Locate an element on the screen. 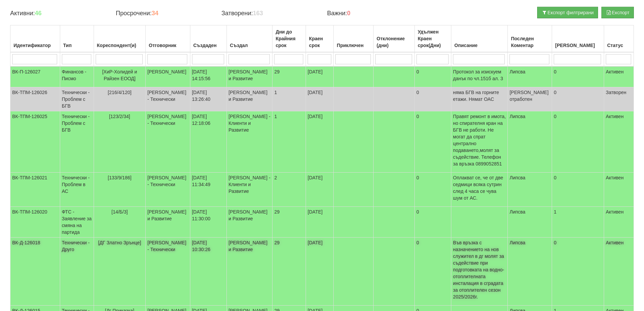 The width and height of the screenshot is (644, 311). td: ФТС - Заявление за смяна на партида is located at coordinates (76, 222).